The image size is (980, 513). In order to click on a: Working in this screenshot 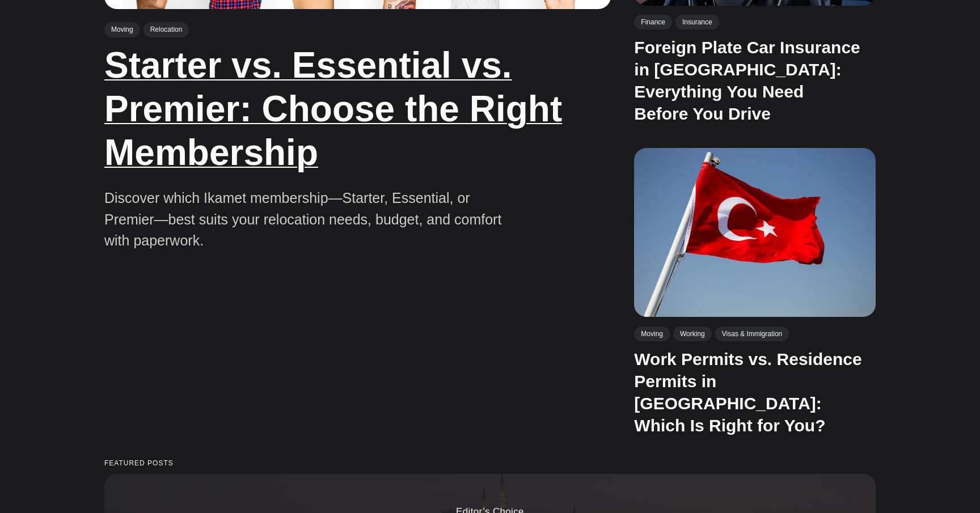, I will do `click(692, 333)`.